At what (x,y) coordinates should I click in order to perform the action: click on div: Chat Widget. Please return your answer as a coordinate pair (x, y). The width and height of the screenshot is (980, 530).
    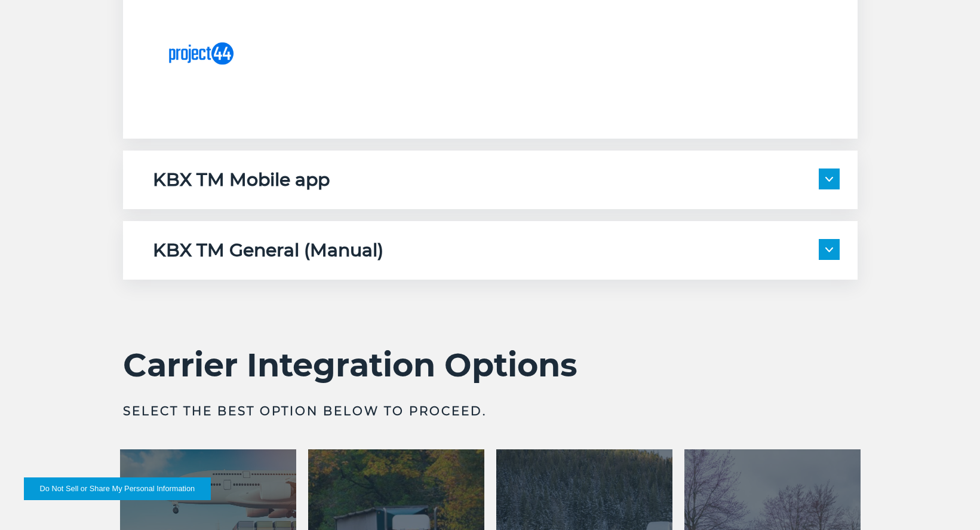
    Looking at the image, I should click on (950, 502).